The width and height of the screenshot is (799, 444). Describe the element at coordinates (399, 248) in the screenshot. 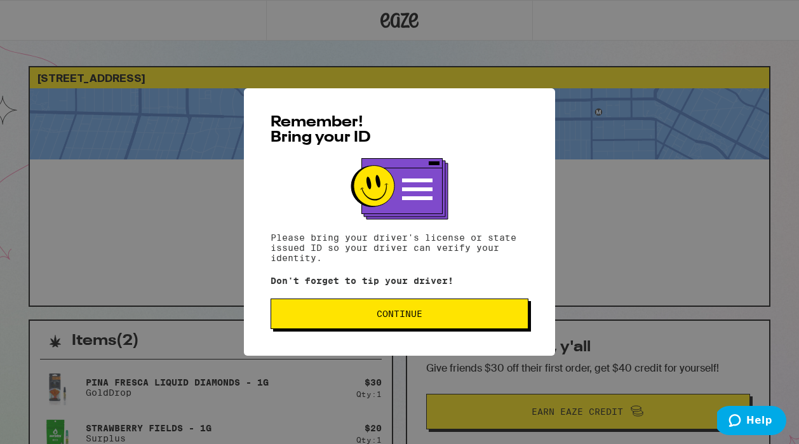

I see `p: Please bring your driver's license or state issued ID so your driver can verify your identity.` at that location.